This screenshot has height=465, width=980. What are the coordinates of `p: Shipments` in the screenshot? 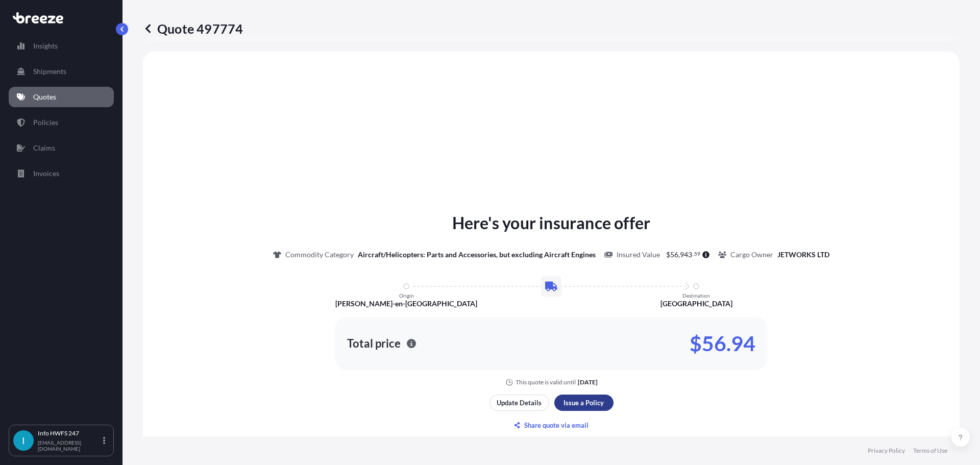 It's located at (50, 72).